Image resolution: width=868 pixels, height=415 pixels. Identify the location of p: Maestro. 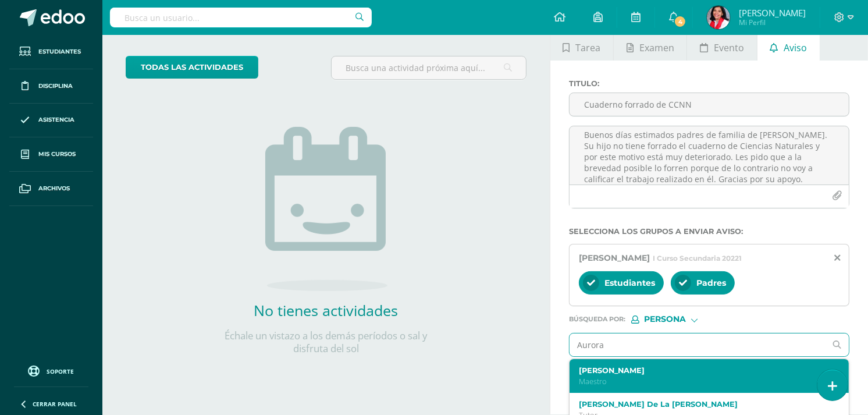
(704, 381).